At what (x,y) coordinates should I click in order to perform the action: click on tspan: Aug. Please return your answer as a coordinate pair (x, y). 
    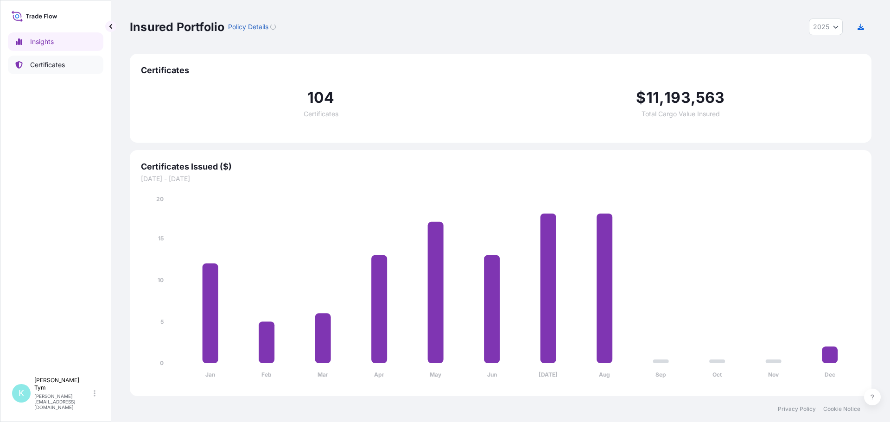
    Looking at the image, I should click on (605, 375).